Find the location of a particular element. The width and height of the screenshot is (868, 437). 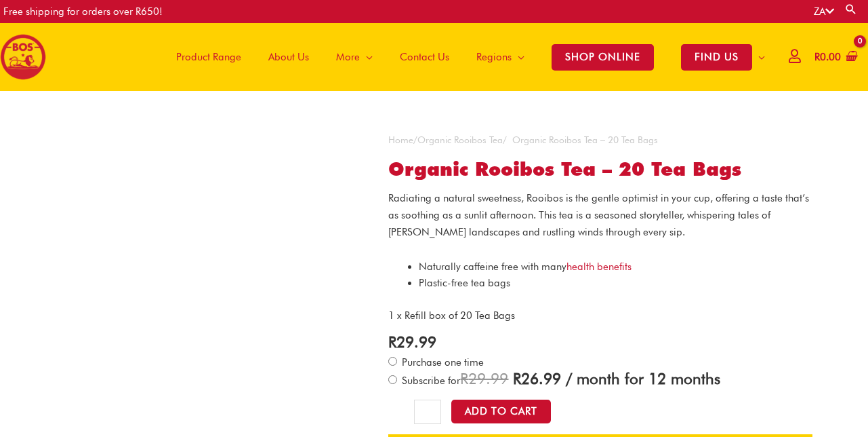

span: Product Range is located at coordinates (209, 57).